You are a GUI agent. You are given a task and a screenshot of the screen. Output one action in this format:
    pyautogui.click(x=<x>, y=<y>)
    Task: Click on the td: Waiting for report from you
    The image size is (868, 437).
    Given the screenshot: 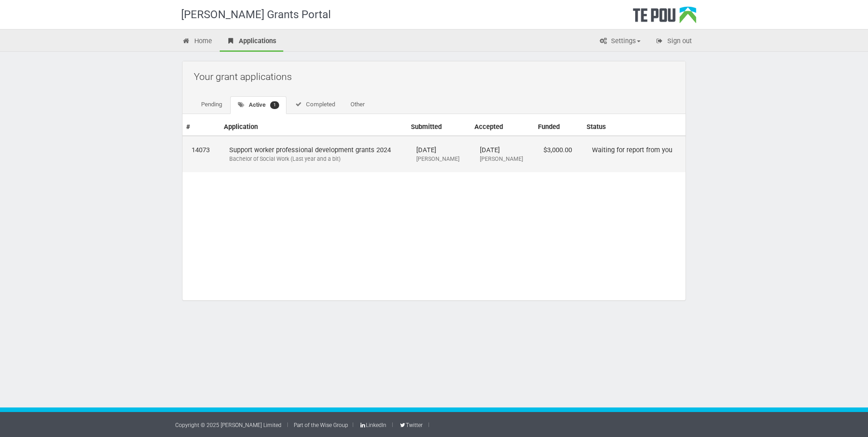 What is the action you would take?
    pyautogui.click(x=634, y=154)
    